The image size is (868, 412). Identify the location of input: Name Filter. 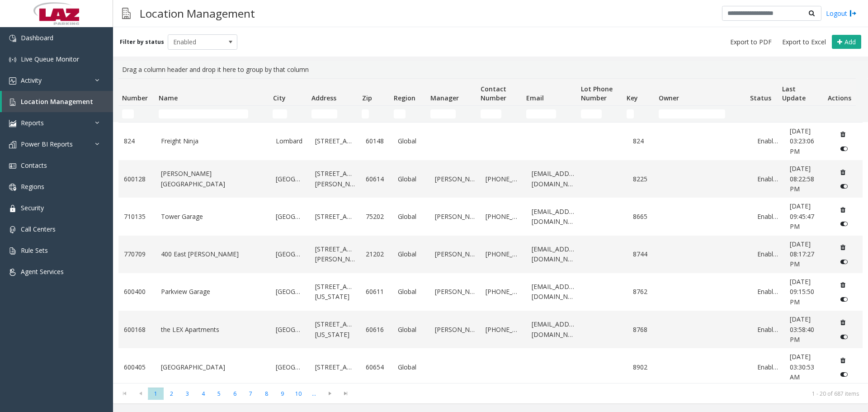
(204, 114).